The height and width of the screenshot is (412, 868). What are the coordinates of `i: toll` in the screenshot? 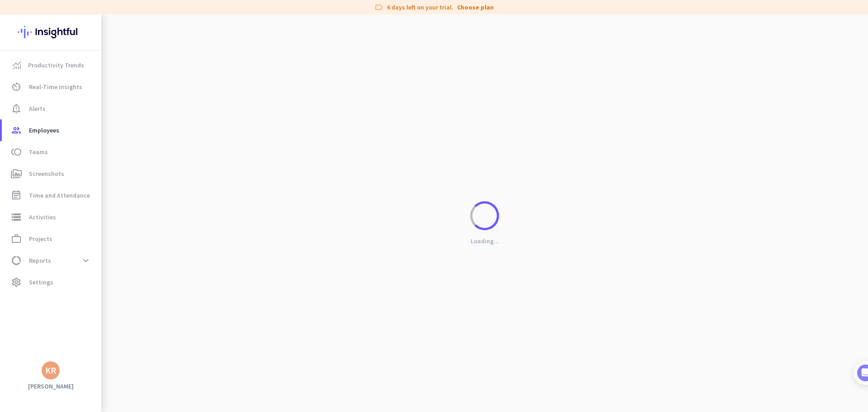 It's located at (16, 152).